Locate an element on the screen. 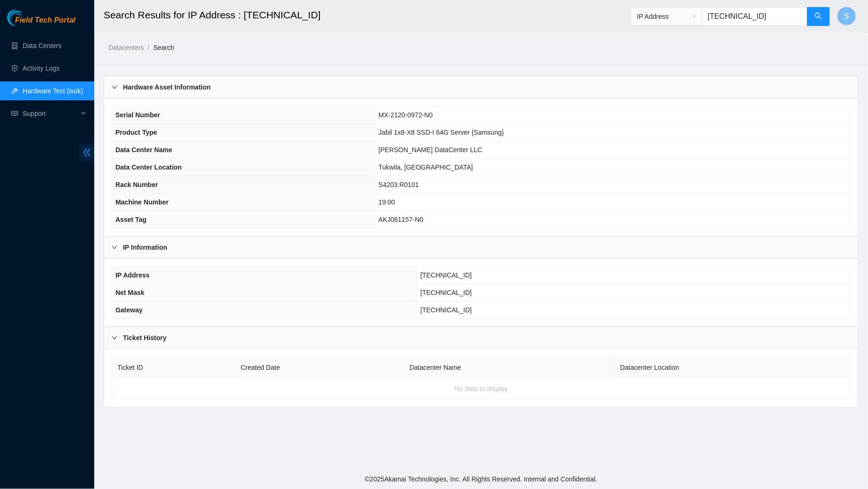 This screenshot has width=868, height=489. a: Hardware Test (isok) is located at coordinates (52, 91).